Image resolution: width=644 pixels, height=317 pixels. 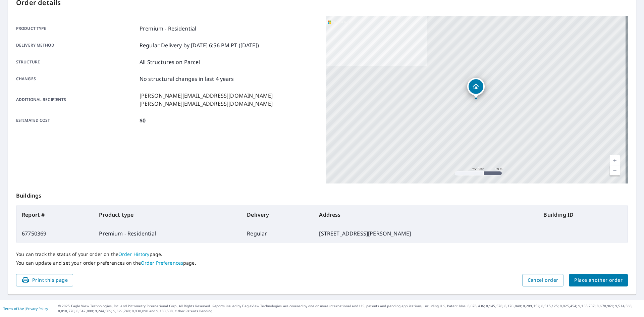 I want to click on p: © 2025 Eagle View Technologies, Inc. and Pictometry International Corp. All Rights Reserved. Repo..., so click(x=349, y=309).